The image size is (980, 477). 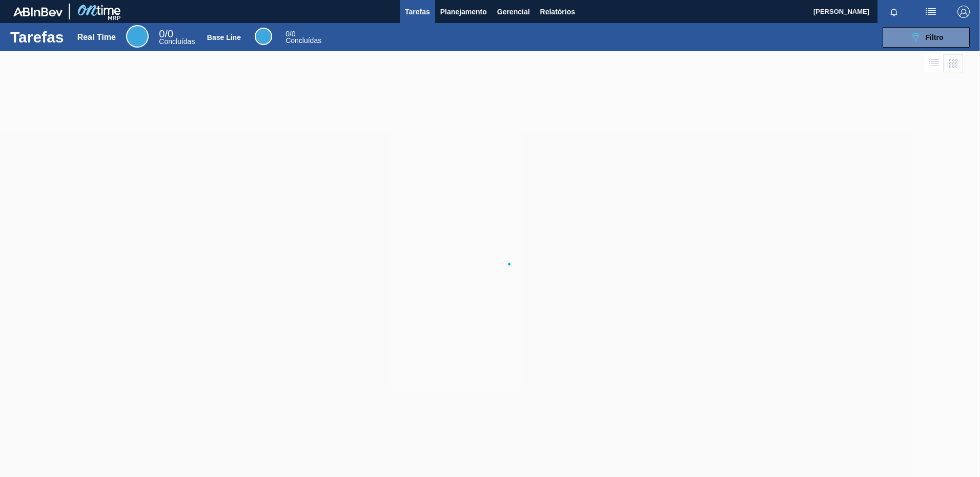 What do you see at coordinates (417, 12) in the screenshot?
I see `span: Tarefas` at bounding box center [417, 12].